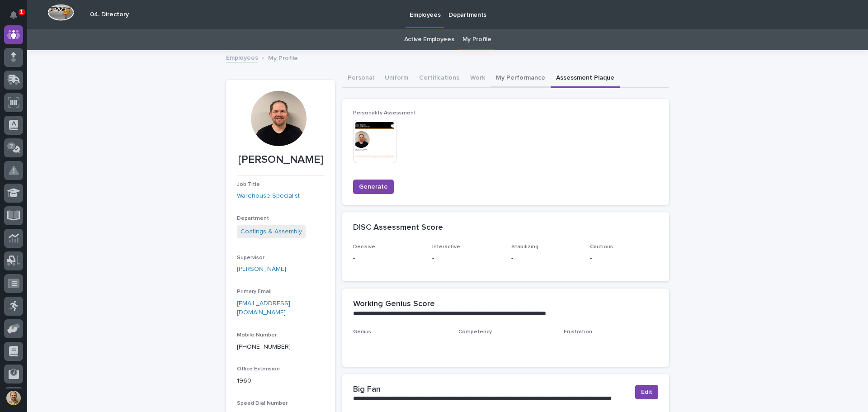 This screenshot has width=868, height=412. I want to click on a: Active Employees, so click(429, 39).